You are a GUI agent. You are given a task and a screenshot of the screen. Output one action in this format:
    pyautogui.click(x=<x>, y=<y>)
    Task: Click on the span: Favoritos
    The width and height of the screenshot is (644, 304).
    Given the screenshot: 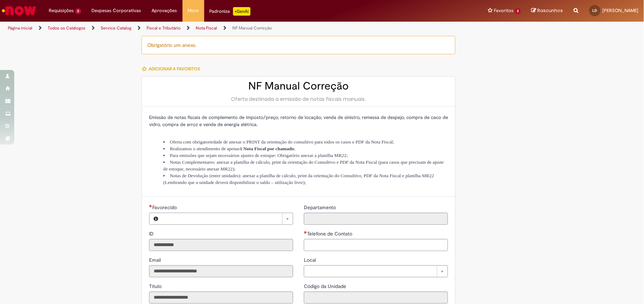 What is the action you would take?
    pyautogui.click(x=503, y=10)
    